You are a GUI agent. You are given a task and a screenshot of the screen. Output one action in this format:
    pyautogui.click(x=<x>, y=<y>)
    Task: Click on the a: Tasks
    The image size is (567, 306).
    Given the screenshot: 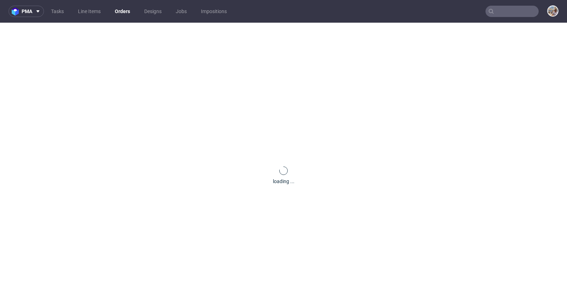 What is the action you would take?
    pyautogui.click(x=57, y=11)
    